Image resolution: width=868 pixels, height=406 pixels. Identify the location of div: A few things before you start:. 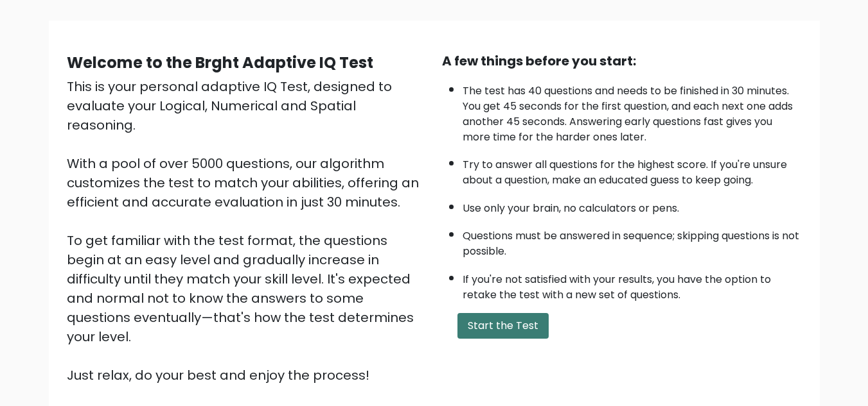
(621, 61).